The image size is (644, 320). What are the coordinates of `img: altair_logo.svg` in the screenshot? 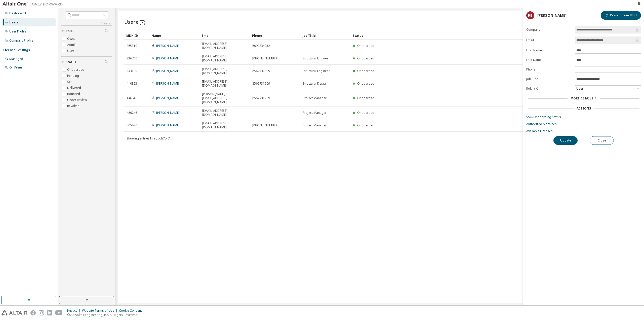 It's located at (14, 312).